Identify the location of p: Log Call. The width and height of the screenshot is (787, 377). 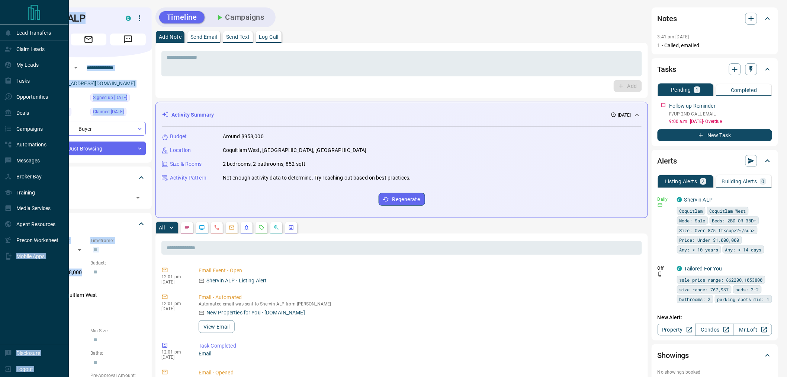
(269, 37).